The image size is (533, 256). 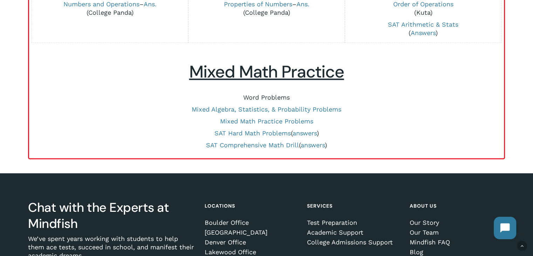 What do you see at coordinates (267, 121) in the screenshot?
I see `a: Mixed Math Practice Problems` at bounding box center [267, 121].